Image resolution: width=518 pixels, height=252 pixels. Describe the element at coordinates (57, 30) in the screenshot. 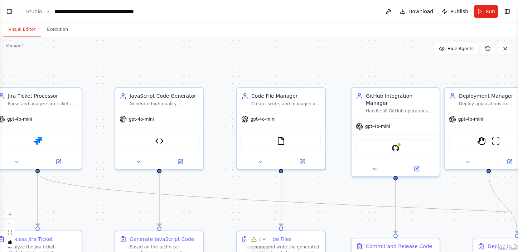

I see `button: Execution` at that location.